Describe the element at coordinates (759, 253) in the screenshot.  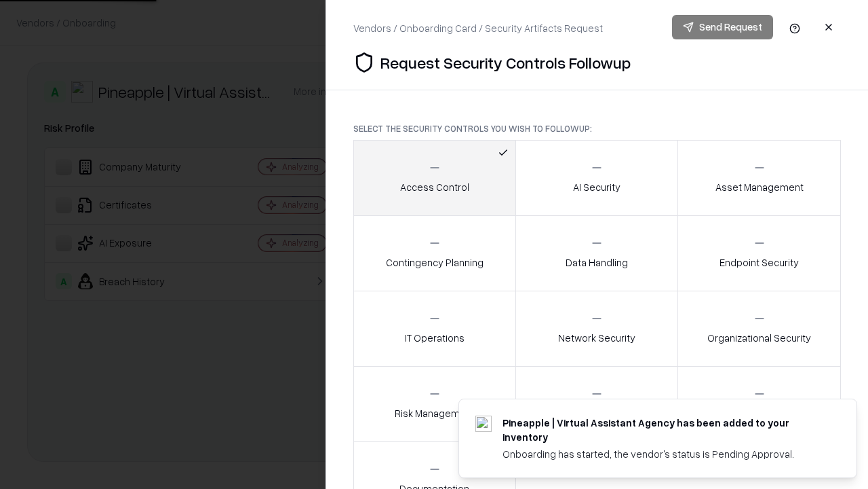
I see `button: Endpoint Security` at that location.